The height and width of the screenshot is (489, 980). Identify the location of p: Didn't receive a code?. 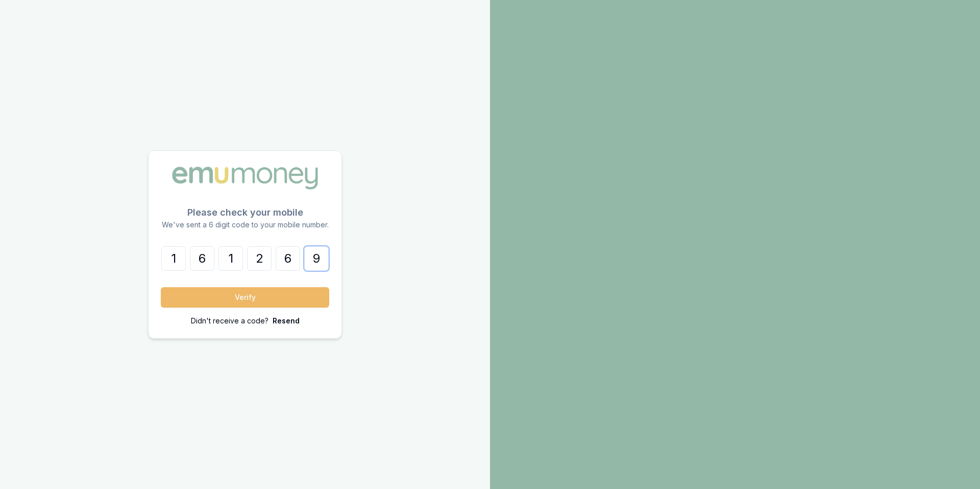
(229, 321).